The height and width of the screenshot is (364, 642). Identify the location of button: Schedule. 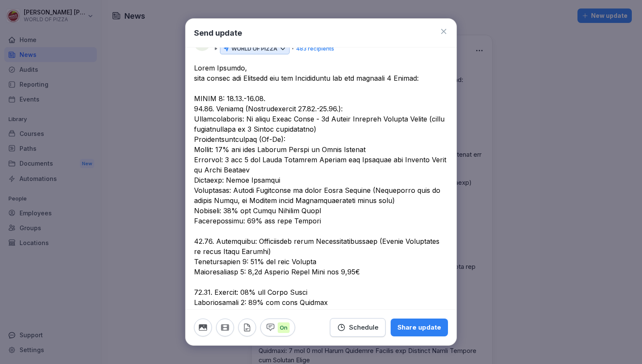
(357, 327).